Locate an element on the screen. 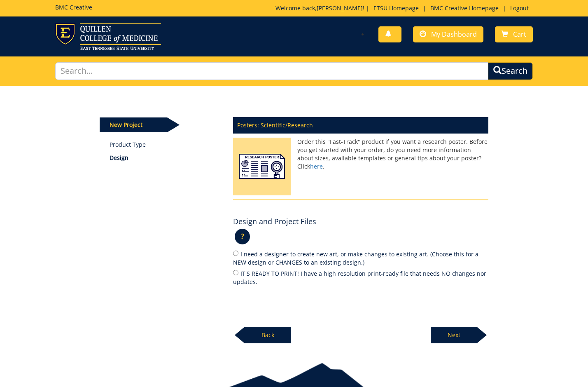 This screenshot has height=387, width=588. p: Welcome back, ! | | | is located at coordinates (404, 8).